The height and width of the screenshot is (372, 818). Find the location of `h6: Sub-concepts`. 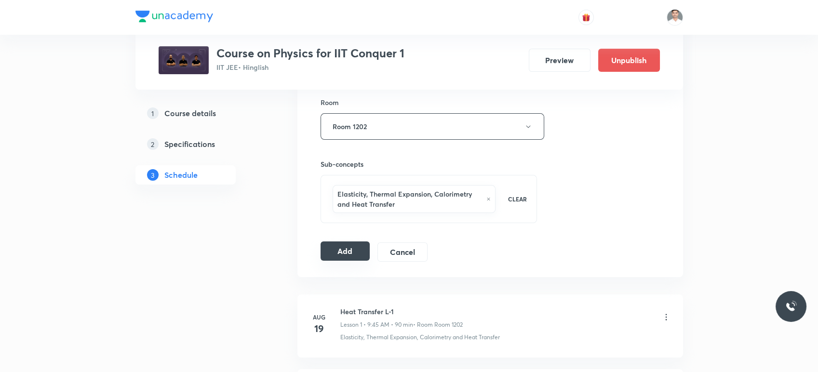

h6: Sub-concepts is located at coordinates (429, 164).